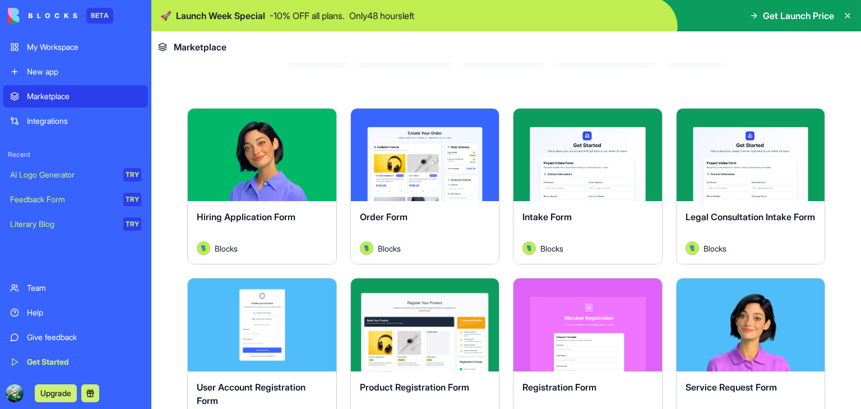  What do you see at coordinates (76, 337) in the screenshot?
I see `a: Give feedback` at bounding box center [76, 337].